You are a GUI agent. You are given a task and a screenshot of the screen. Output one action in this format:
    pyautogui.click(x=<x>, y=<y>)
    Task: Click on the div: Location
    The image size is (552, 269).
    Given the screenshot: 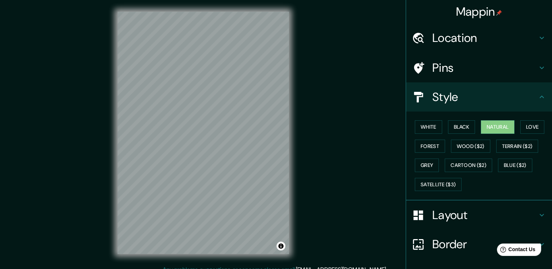 What is the action you would take?
    pyautogui.click(x=479, y=38)
    